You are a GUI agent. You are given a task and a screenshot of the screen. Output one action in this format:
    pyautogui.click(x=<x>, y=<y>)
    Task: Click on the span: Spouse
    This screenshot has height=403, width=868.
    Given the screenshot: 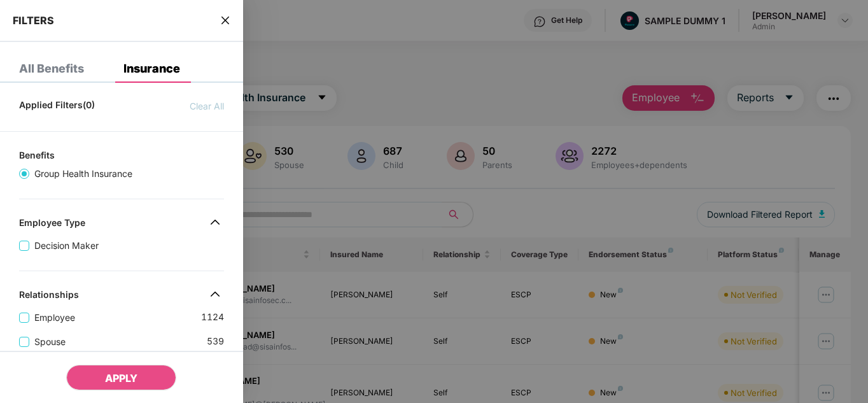 What is the action you would take?
    pyautogui.click(x=49, y=342)
    